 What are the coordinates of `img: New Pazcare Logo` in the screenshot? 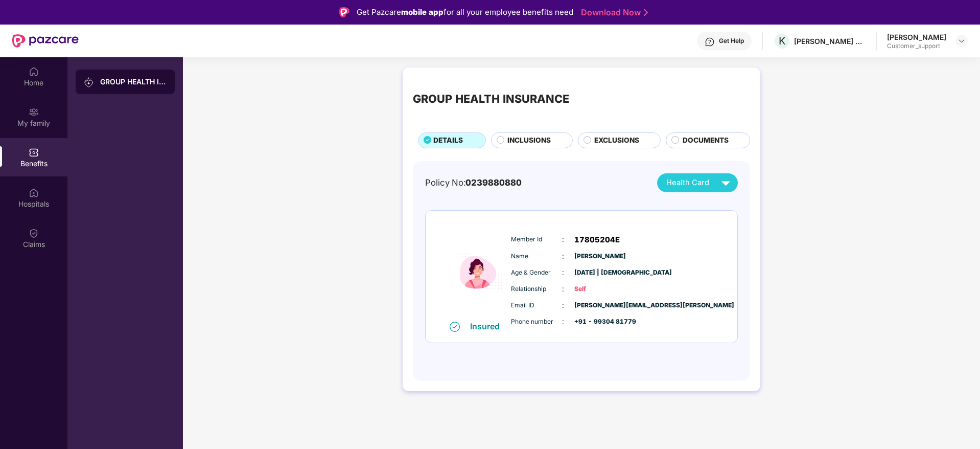 It's located at (46, 41).